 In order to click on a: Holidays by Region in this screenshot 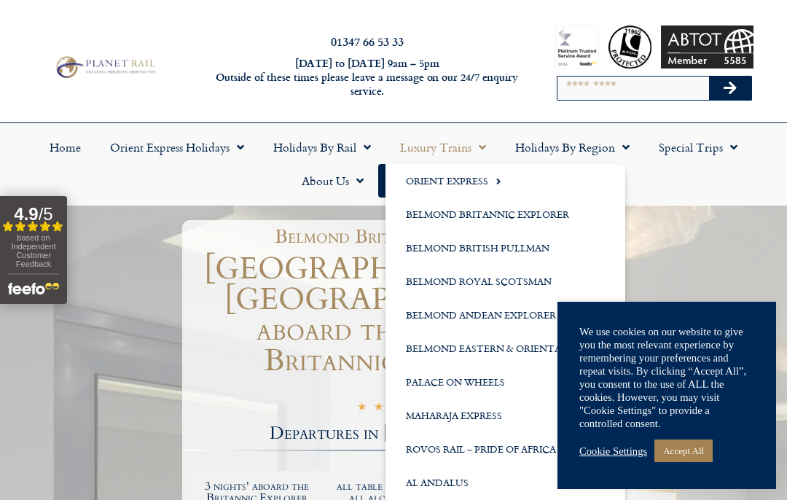, I will do `click(572, 147)`.